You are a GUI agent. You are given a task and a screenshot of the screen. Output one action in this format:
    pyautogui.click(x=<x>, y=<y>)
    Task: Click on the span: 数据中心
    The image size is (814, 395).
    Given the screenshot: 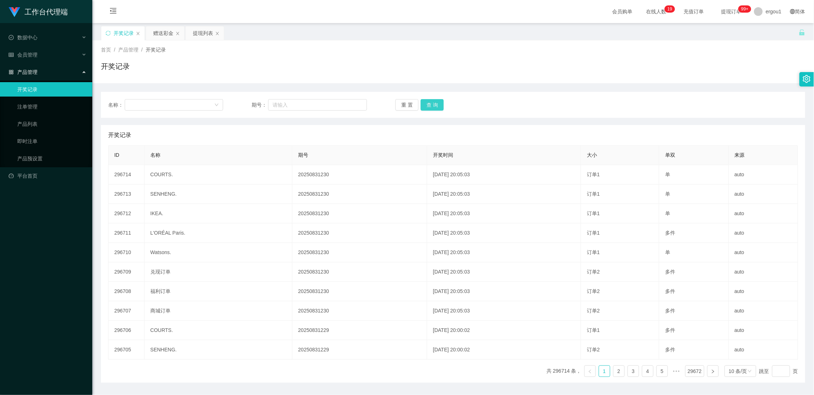 What is the action you would take?
    pyautogui.click(x=23, y=37)
    